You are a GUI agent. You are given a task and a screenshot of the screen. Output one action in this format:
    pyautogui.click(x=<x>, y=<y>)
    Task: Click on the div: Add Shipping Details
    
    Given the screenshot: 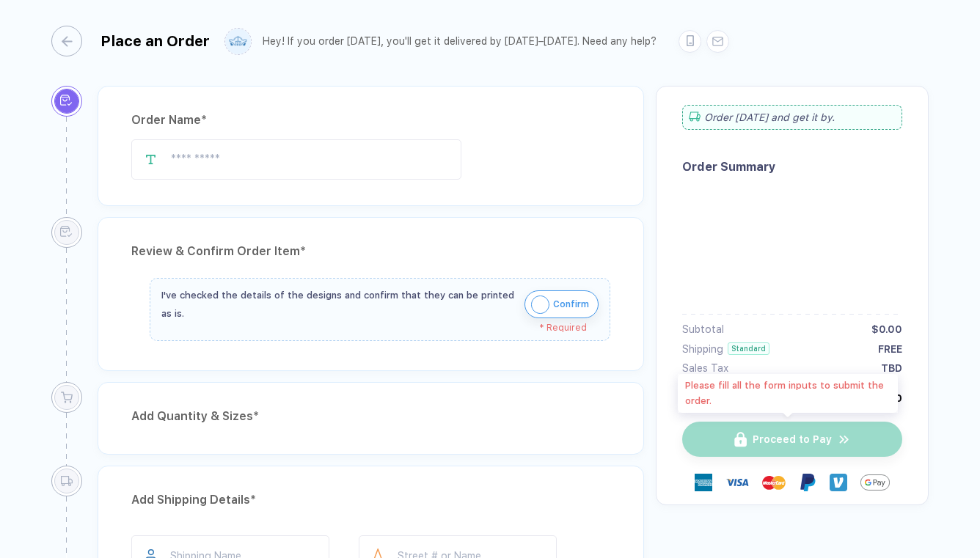 What is the action you would take?
    pyautogui.click(x=370, y=500)
    